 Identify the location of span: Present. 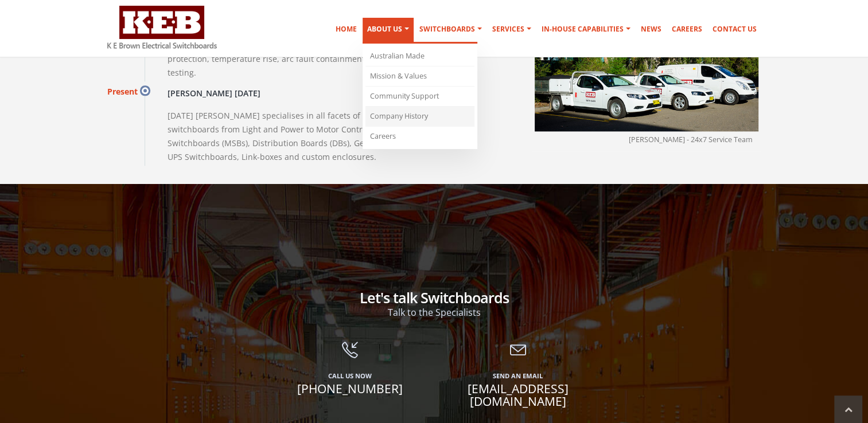
(122, 92).